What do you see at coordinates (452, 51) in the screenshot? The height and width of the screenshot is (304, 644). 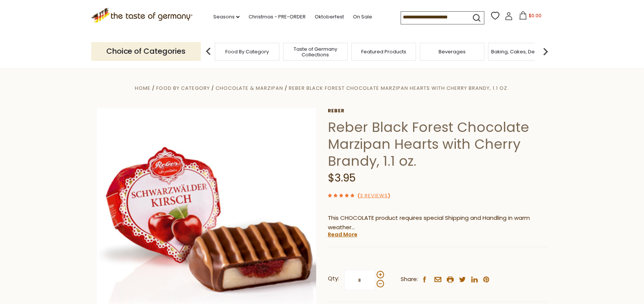 I see `span: Beverages` at bounding box center [452, 51].